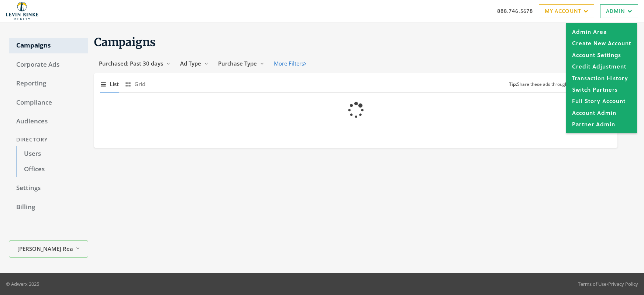  Describe the element at coordinates (48, 208) in the screenshot. I see `a: Billing` at that location.